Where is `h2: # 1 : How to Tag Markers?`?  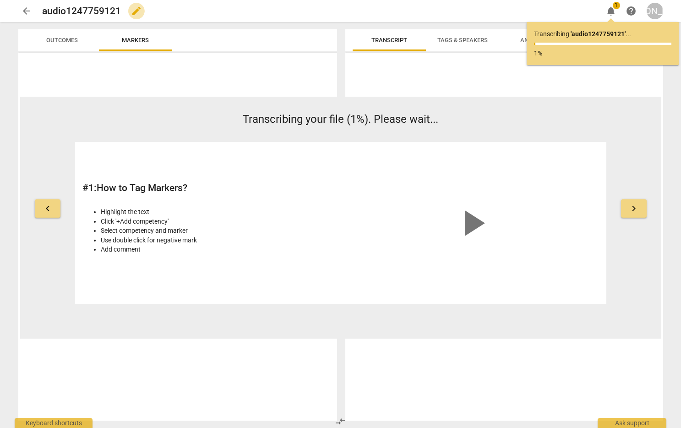
h2: # 1 : How to Tag Markers? is located at coordinates (209, 188).